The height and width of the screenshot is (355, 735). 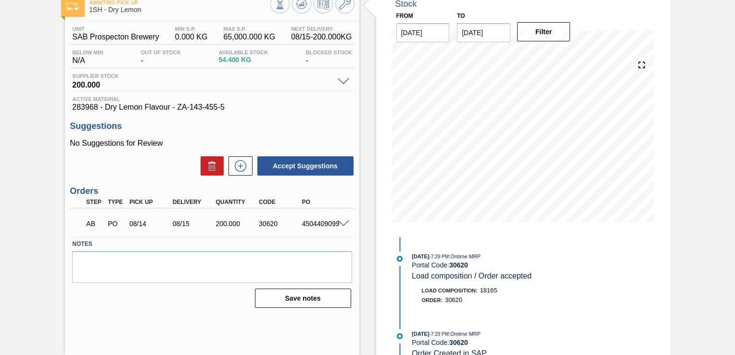 I want to click on div: Type, so click(x=116, y=202).